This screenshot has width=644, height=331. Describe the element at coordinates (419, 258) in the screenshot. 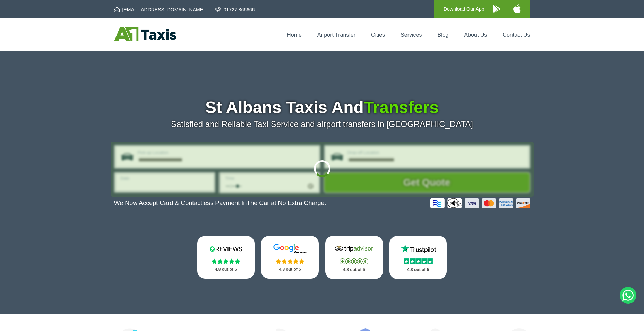

I see `a: Trustpilot Stars 4.8 out of 5` at that location.